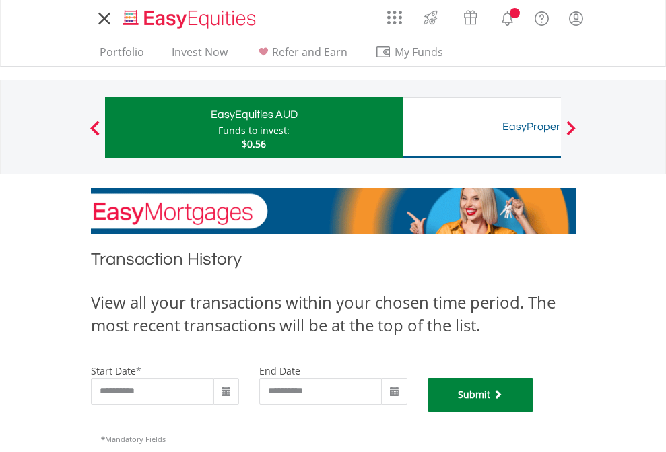 The width and height of the screenshot is (666, 452). What do you see at coordinates (470, 15) in the screenshot?
I see `a: Vouchers` at bounding box center [470, 15].